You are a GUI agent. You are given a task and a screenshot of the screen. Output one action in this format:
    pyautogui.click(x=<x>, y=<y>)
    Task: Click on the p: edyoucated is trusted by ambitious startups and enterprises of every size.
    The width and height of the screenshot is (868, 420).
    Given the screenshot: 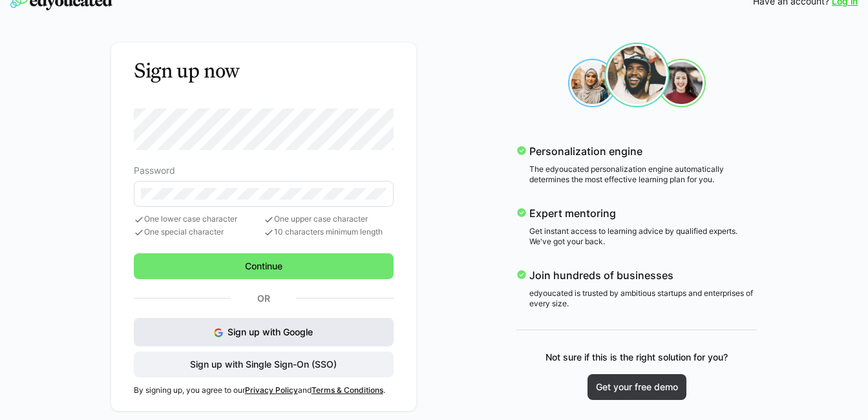 What is the action you would take?
    pyautogui.click(x=643, y=298)
    